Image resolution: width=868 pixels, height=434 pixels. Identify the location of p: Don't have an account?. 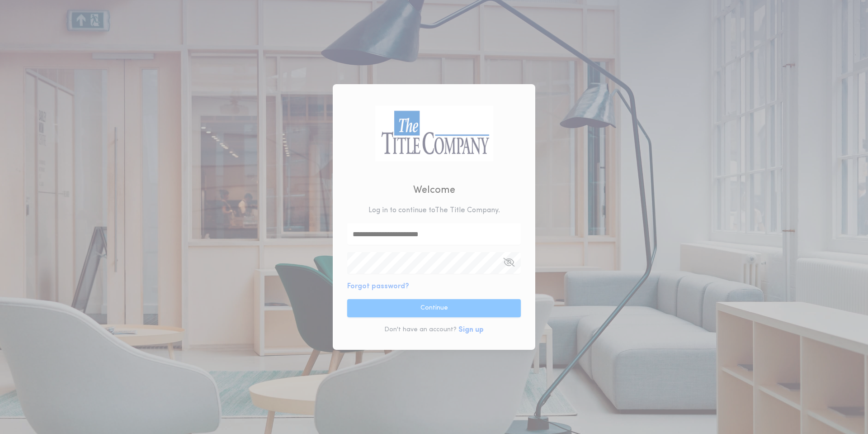
(421, 329).